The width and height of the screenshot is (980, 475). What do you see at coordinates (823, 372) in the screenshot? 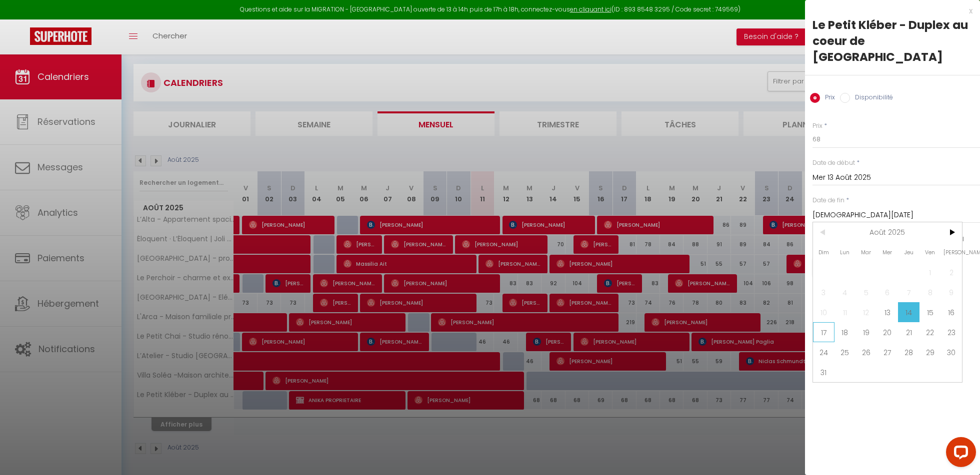
I see `span: 31` at bounding box center [823, 372].